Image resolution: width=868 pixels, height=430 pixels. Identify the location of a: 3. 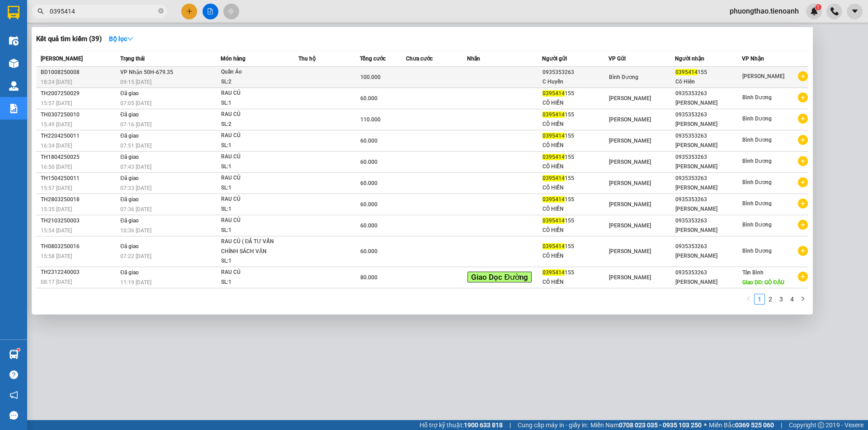
(781, 299).